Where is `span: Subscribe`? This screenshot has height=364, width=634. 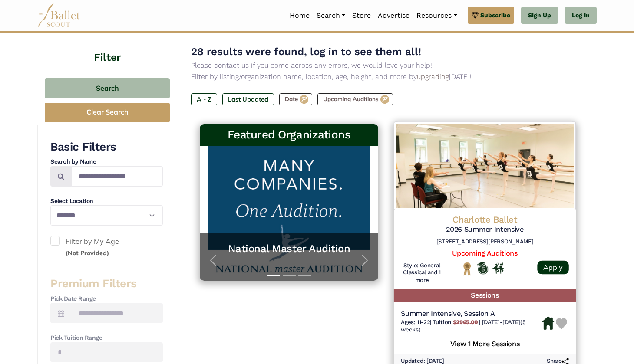 span: Subscribe is located at coordinates (495, 15).